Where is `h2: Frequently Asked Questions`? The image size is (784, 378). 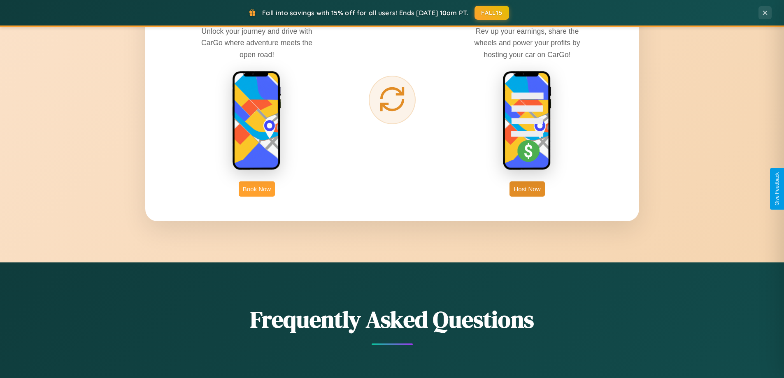
h2: Frequently Asked Questions is located at coordinates (392, 319).